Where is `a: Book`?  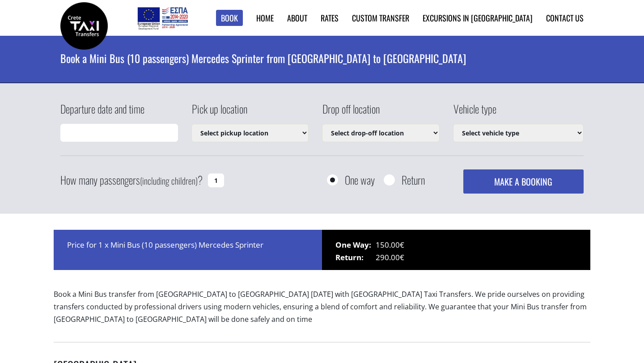 a: Book is located at coordinates (230, 18).